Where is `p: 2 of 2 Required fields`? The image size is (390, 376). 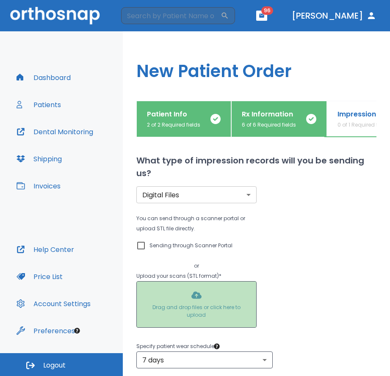
p: 2 of 2 Required fields is located at coordinates (173, 125).